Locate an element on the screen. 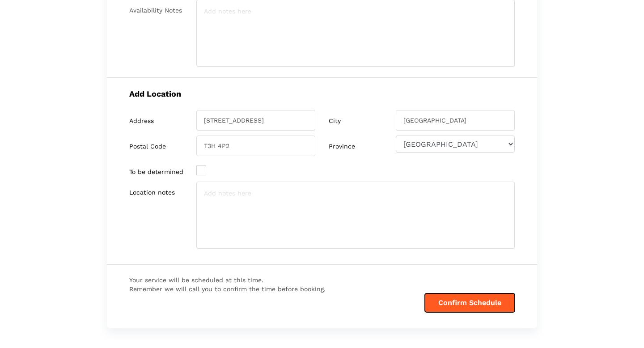 The width and height of the screenshot is (644, 348). h5: Add Location is located at coordinates (322, 94).